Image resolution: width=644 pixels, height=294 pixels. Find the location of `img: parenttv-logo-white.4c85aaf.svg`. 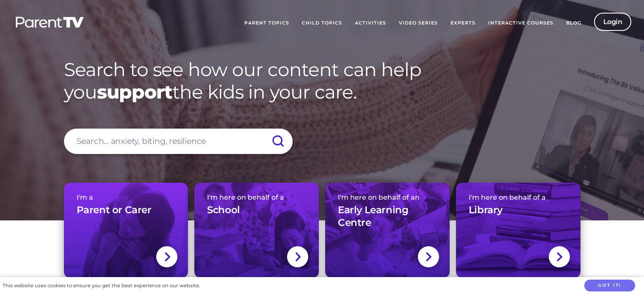

img: parenttv-logo-white.4c85aaf.svg is located at coordinates (50, 22).